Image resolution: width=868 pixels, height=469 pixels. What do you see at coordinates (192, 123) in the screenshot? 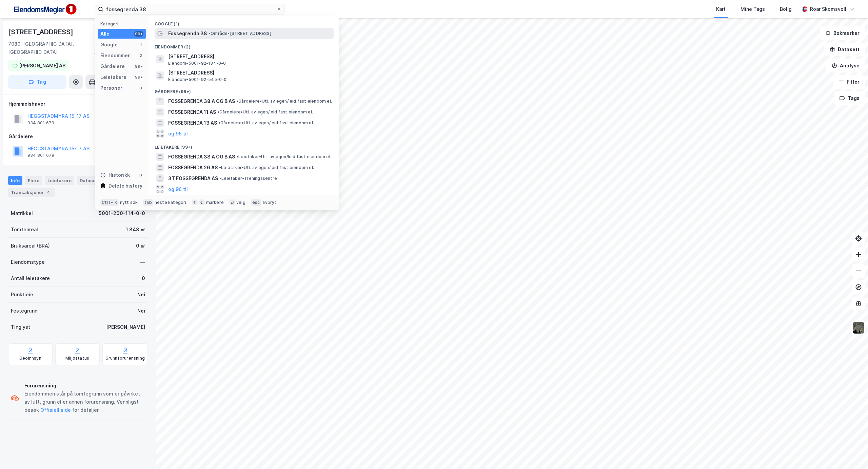
I see `span: FOSSEGRENDA 13 AS` at bounding box center [192, 123].